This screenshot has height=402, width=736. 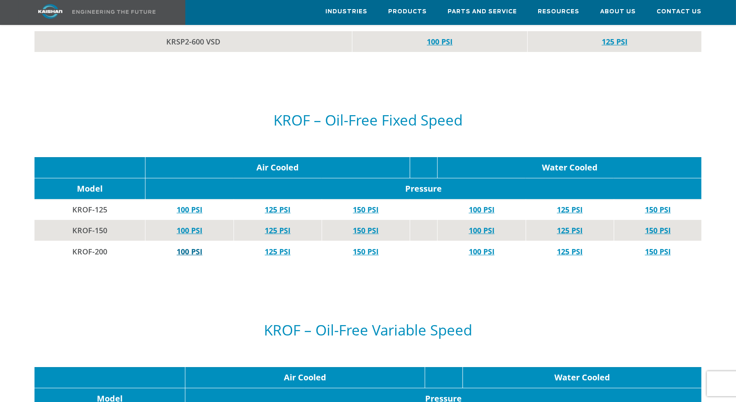 I want to click on span: About Us, so click(x=619, y=12).